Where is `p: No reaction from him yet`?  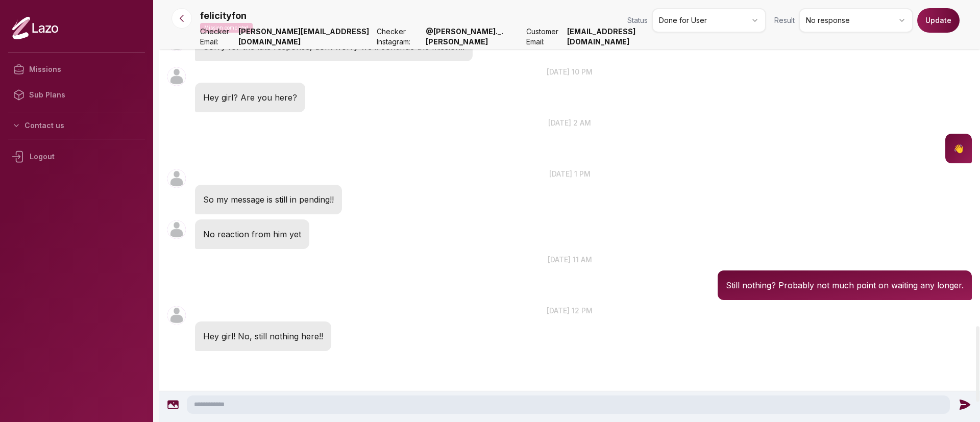 p: No reaction from him yet is located at coordinates (252, 235).